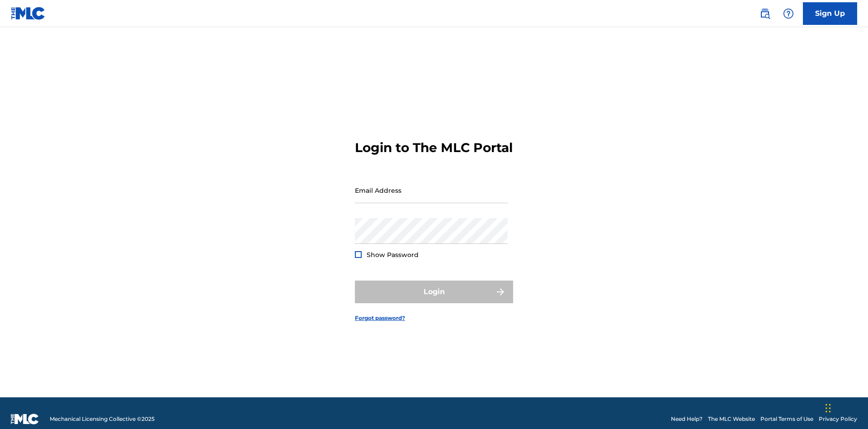 This screenshot has height=429, width=868. I want to click on span: Mechanical Licensing Collective © 2025, so click(102, 419).